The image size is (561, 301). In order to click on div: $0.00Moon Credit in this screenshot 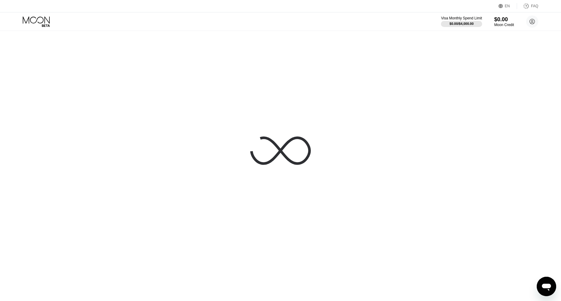, I will do `click(504, 22)`.